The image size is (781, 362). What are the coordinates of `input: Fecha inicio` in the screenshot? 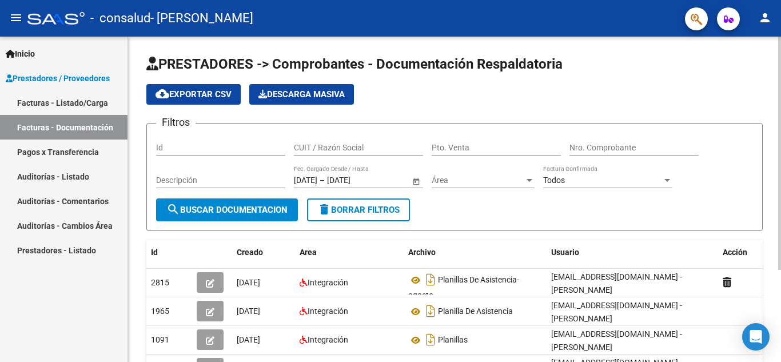 It's located at (305, 180).